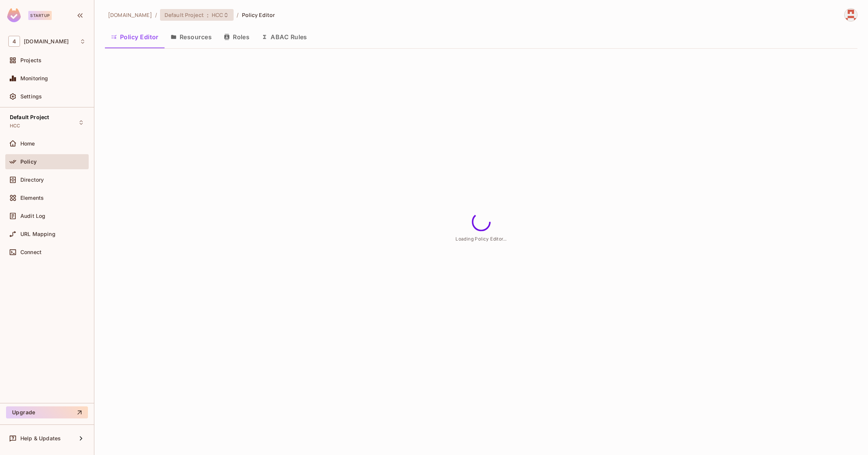 This screenshot has width=868, height=455. What do you see at coordinates (130, 15) in the screenshot?
I see `span: the active workspace` at bounding box center [130, 15].